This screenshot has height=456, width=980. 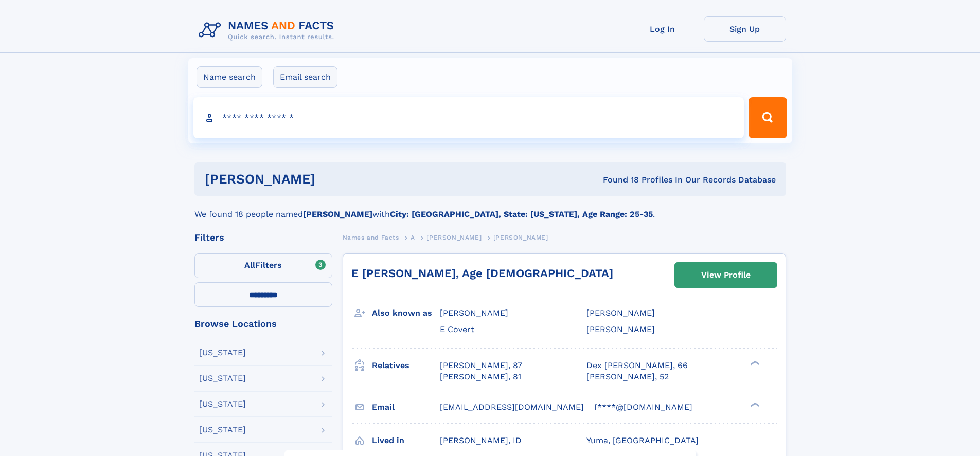 I want to click on button: Search Button, so click(x=768, y=117).